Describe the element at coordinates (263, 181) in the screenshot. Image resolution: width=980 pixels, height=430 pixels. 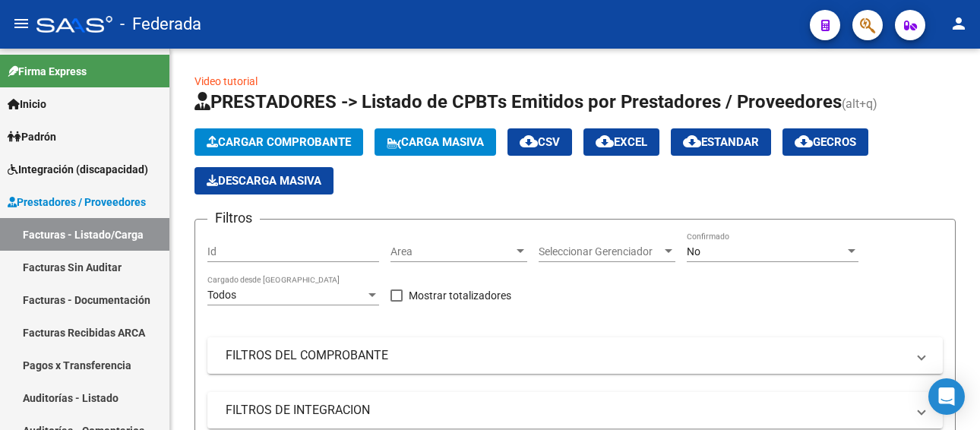
I see `span: Descarga Masiva` at that location.